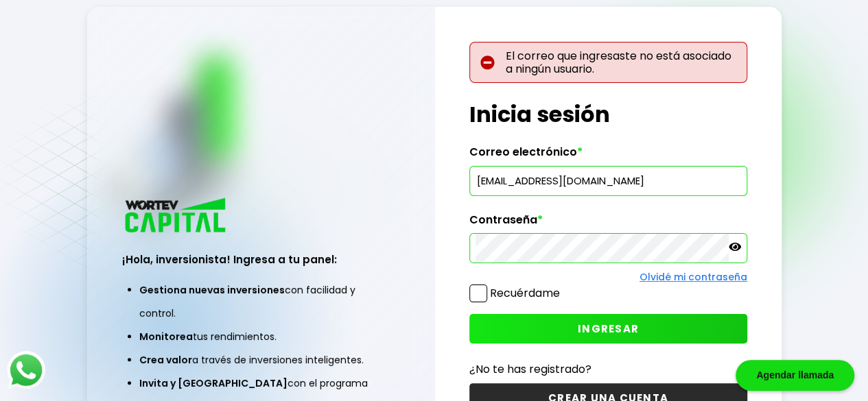  I want to click on p: El correo que ingresaste no está asociado a ningún usuario., so click(608, 63).